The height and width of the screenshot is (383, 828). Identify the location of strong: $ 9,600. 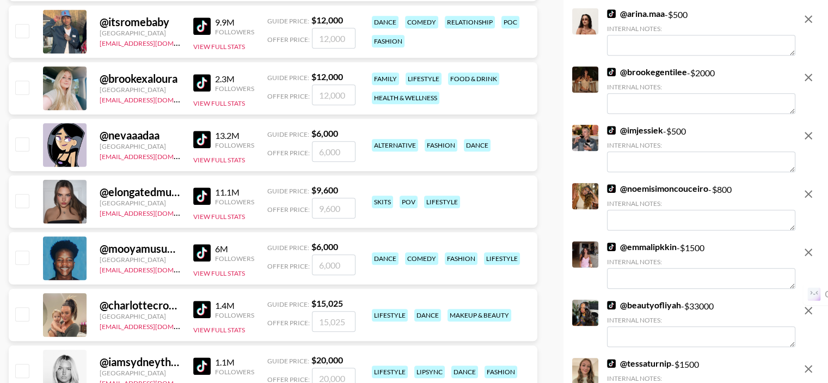
(324, 189).